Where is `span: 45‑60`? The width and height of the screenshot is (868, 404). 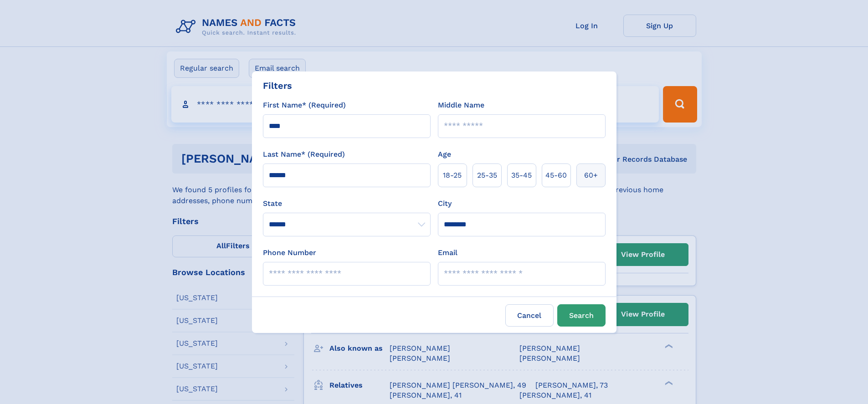
span: 45‑60 is located at coordinates (556, 175).